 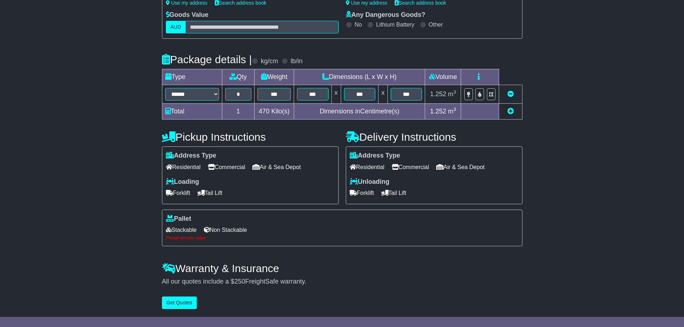 What do you see at coordinates (181, 230) in the screenshot?
I see `span: Stackable` at bounding box center [181, 230].